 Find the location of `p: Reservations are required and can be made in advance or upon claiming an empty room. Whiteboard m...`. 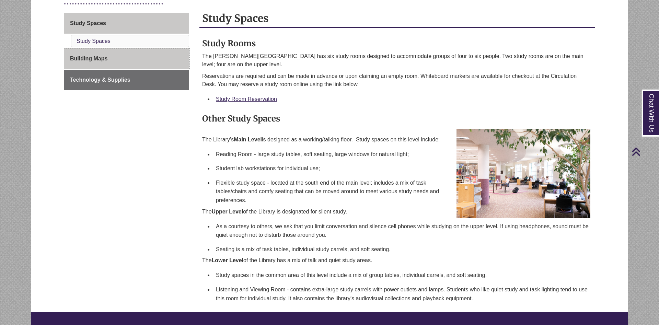

p: Reservations are required and can be made in advance or upon claiming an empty room. Whiteboard m... is located at coordinates (397, 80).